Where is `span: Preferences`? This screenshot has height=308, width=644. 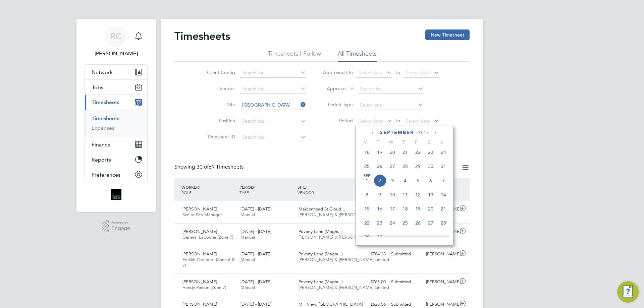
span: Preferences is located at coordinates (106, 175).